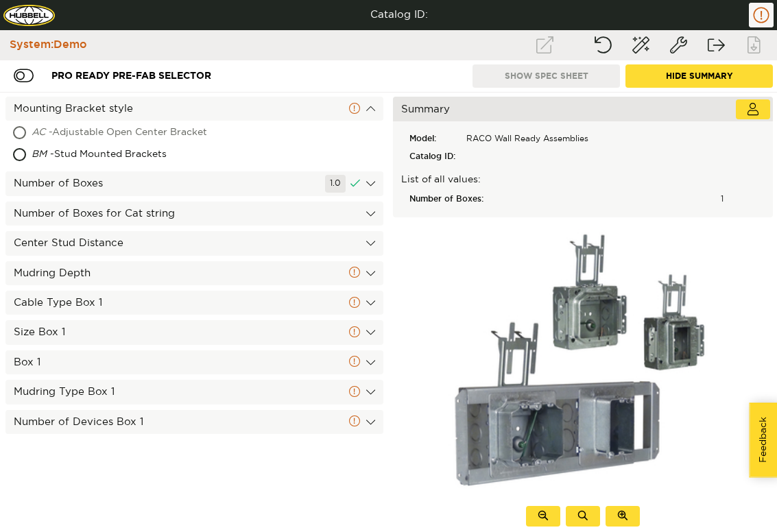  What do you see at coordinates (194, 242) in the screenshot?
I see `div: Center Stud Distance` at bounding box center [194, 242].